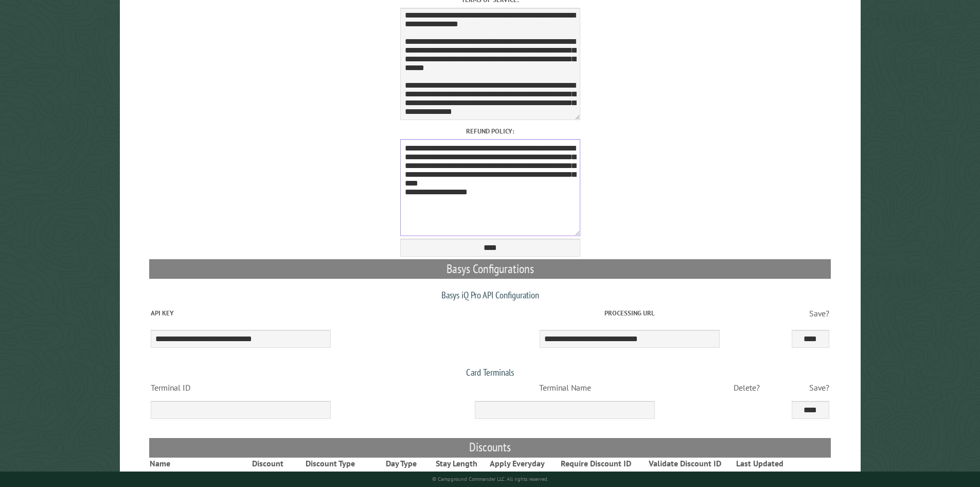 This screenshot has height=487, width=980. I want to click on th: Validate Discount ID, so click(685, 463).